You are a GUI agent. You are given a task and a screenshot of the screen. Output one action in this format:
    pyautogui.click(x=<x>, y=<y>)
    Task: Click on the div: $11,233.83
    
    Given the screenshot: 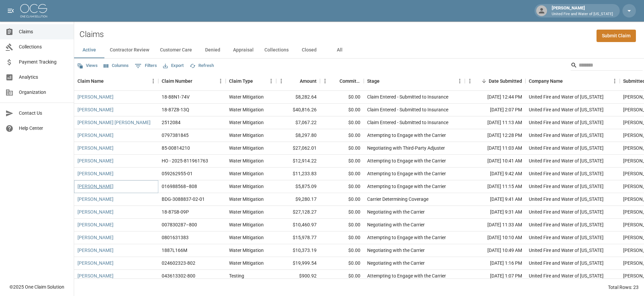 What is the action you would take?
    pyautogui.click(x=298, y=174)
    